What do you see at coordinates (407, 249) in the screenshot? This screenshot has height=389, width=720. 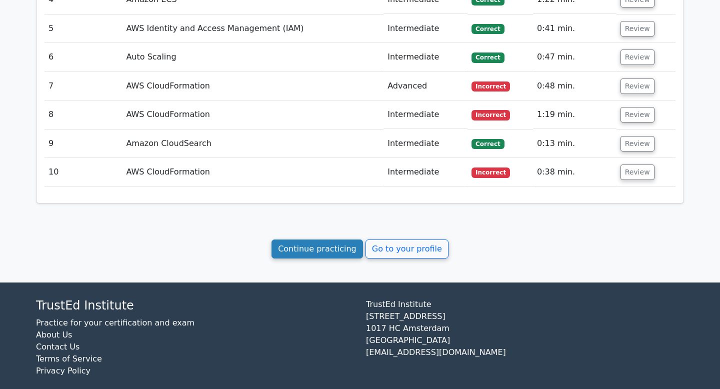 I see `a: Go to your profile` at bounding box center [407, 249].